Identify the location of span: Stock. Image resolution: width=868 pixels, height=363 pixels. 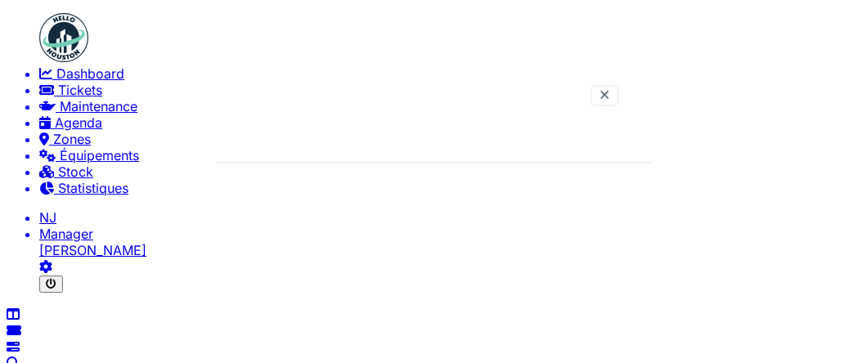
(76, 172).